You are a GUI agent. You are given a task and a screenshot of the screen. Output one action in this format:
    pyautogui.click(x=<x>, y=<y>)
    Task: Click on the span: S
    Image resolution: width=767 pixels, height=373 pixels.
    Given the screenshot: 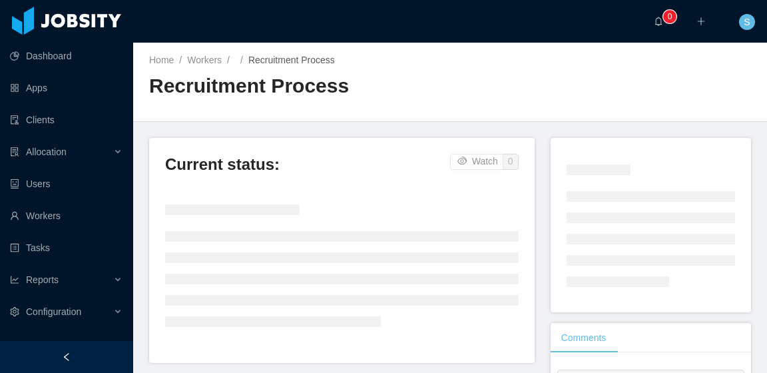 What is the action you would take?
    pyautogui.click(x=746, y=22)
    